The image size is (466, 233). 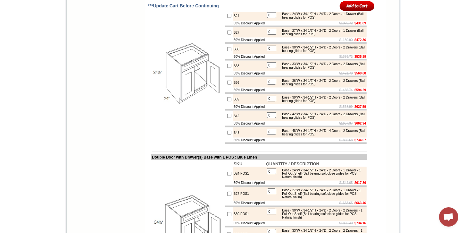 What do you see at coordinates (346, 56) in the screenshot?
I see `s: $1339.72` at bounding box center [346, 56].